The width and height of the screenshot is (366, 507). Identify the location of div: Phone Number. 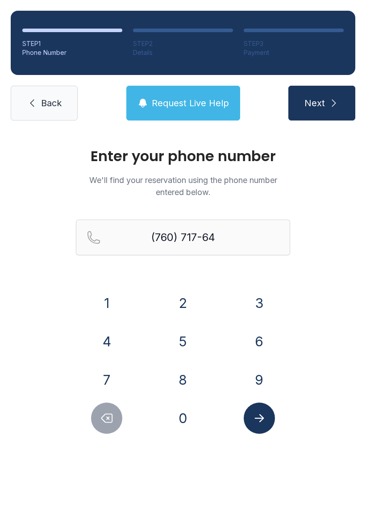
(72, 53).